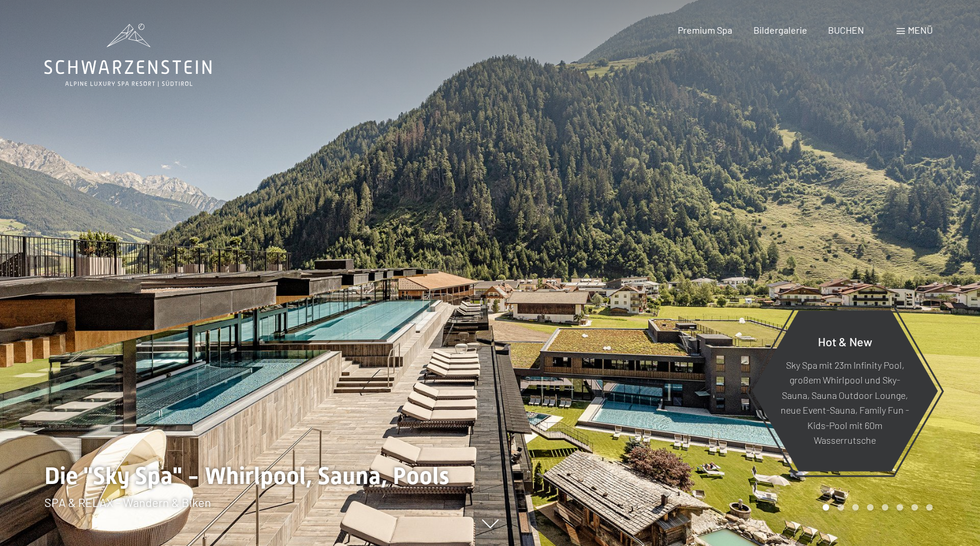 This screenshot has width=980, height=546. Describe the element at coordinates (826, 507) in the screenshot. I see `div: Carousel Page 1 (Current Slide)` at that location.